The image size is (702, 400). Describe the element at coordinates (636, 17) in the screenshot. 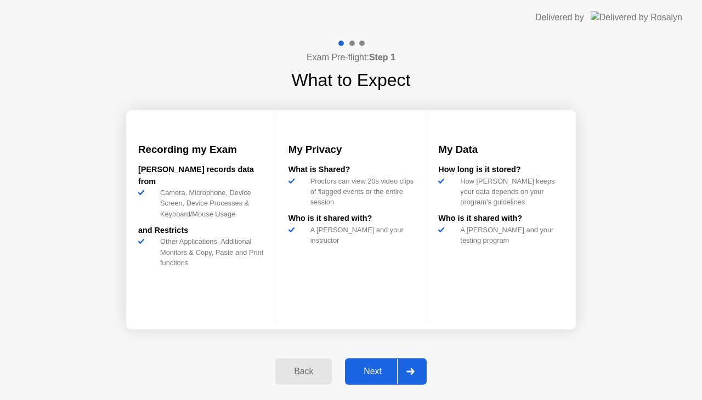

I see `img: Delivered by Rosalyn` at that location.